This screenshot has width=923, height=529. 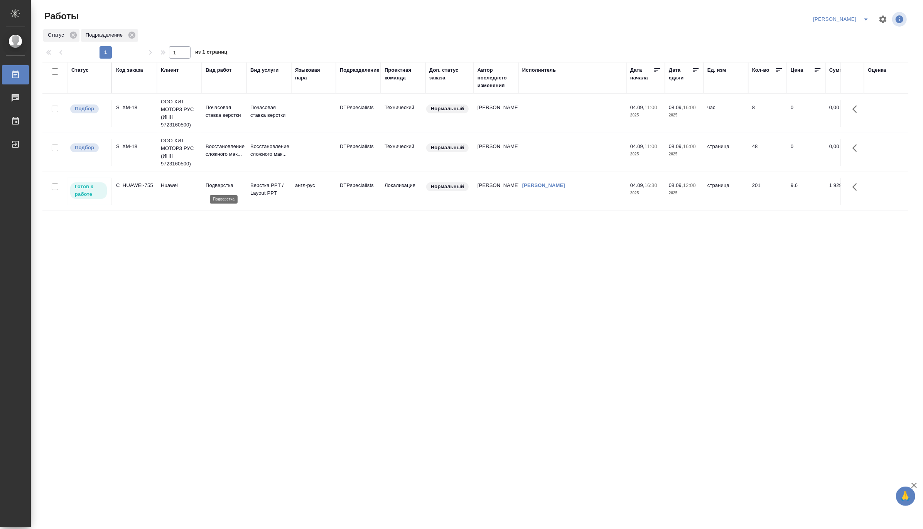 What do you see at coordinates (170, 70) in the screenshot?
I see `div: Клиент` at bounding box center [170, 70].